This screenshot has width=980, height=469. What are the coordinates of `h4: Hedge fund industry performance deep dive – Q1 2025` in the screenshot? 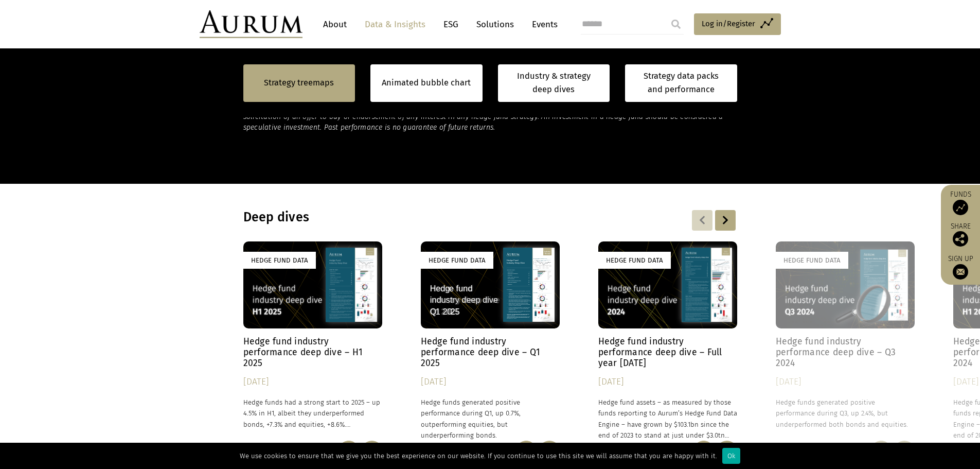 It's located at (490, 352).